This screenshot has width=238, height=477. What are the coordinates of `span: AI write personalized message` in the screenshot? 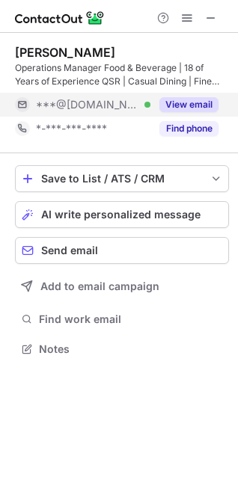 It's located at (120, 215).